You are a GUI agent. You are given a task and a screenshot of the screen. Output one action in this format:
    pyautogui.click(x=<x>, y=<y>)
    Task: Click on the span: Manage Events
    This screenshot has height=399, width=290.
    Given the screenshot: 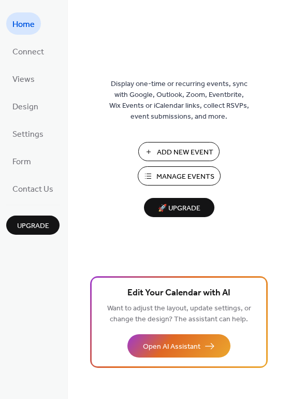 What is the action you would take?
    pyautogui.click(x=186, y=177)
    